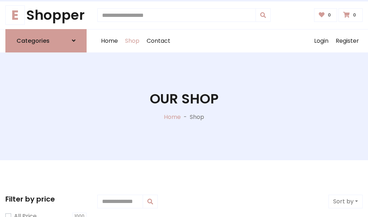  I want to click on h1: Our Shop, so click(184, 99).